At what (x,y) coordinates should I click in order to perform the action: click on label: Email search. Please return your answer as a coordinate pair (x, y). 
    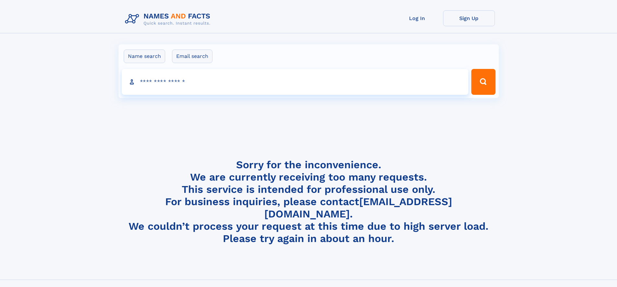
    Looking at the image, I should click on (192, 56).